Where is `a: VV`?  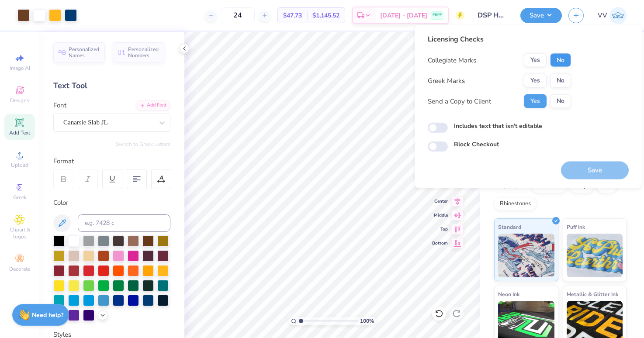 a: VV is located at coordinates (612, 15).